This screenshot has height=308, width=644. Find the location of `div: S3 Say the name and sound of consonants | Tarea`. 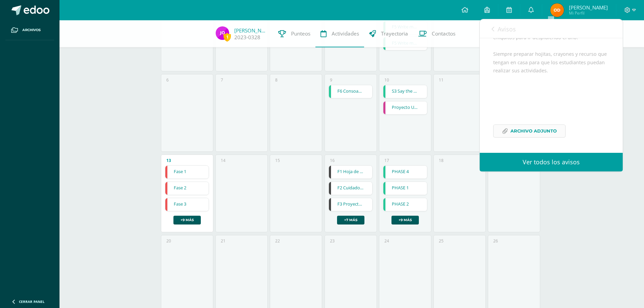

div: S3 Say the name and sound of consonants | Tarea is located at coordinates (405, 92).